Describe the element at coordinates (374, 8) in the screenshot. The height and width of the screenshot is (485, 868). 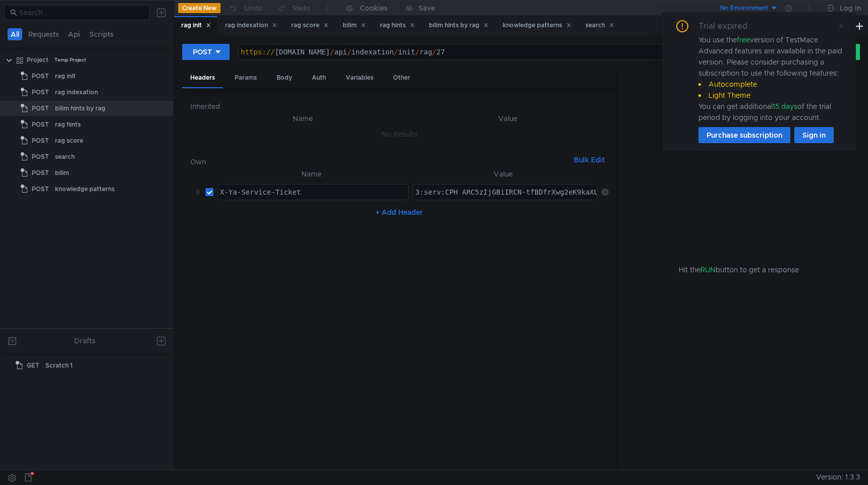
I see `div: Cookies` at that location.